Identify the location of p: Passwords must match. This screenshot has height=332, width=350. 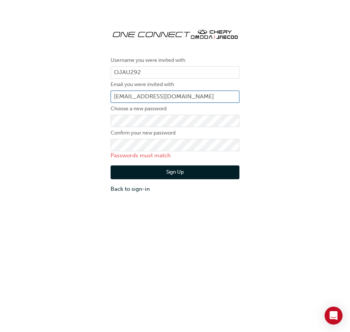
(175, 156).